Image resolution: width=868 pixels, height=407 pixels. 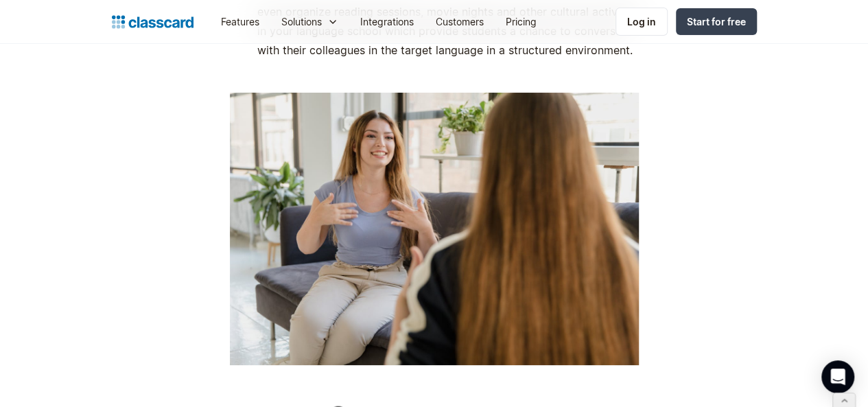 What do you see at coordinates (838, 377) in the screenshot?
I see `div: Open Intercom Messenger` at bounding box center [838, 377].